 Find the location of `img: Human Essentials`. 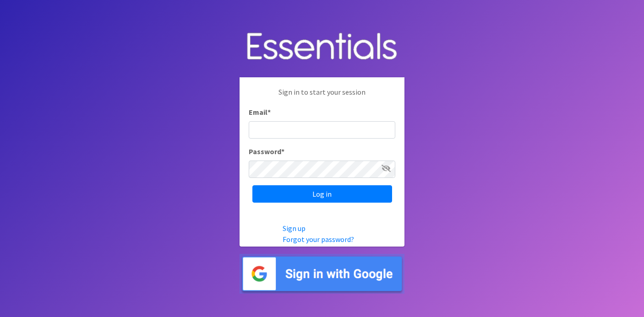

img: Human Essentials is located at coordinates (322, 47).